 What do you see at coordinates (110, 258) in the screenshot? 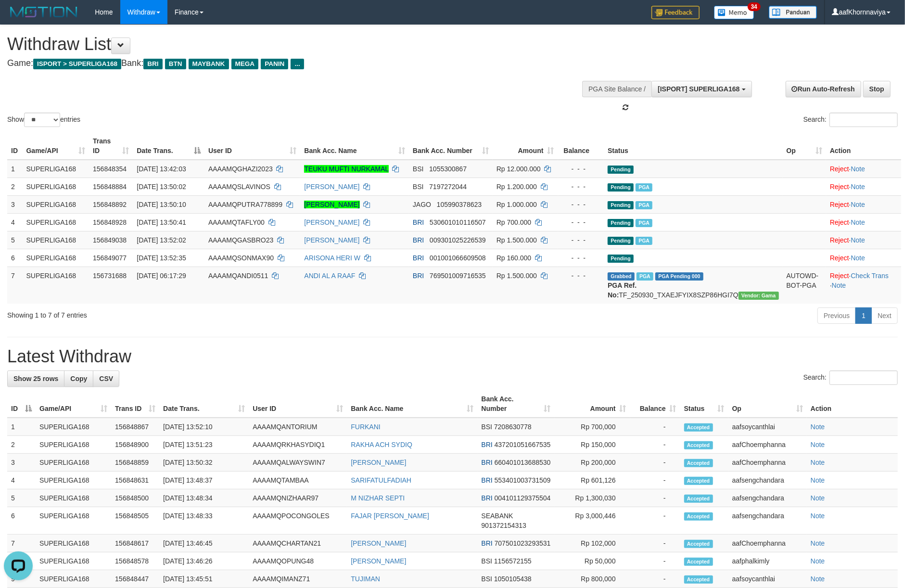
I see `span: 156849077` at bounding box center [110, 258].